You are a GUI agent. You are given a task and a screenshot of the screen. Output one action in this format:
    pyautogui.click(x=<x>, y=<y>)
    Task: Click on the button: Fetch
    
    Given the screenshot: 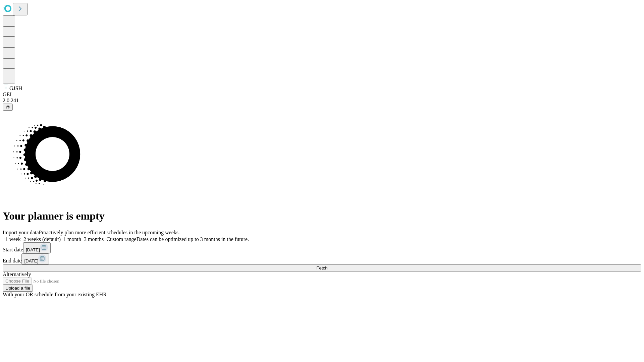 What is the action you would take?
    pyautogui.click(x=322, y=268)
    